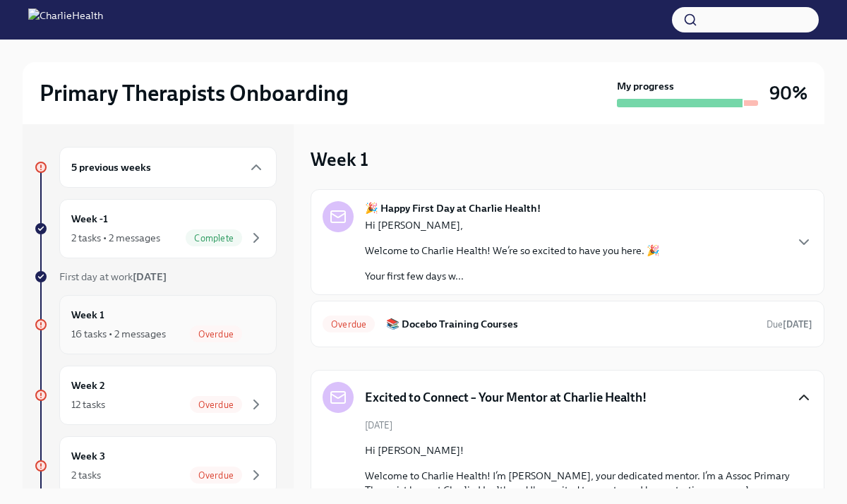  What do you see at coordinates (570, 324) in the screenshot?
I see `h6: 📚 Docebo Training Courses` at bounding box center [570, 324].